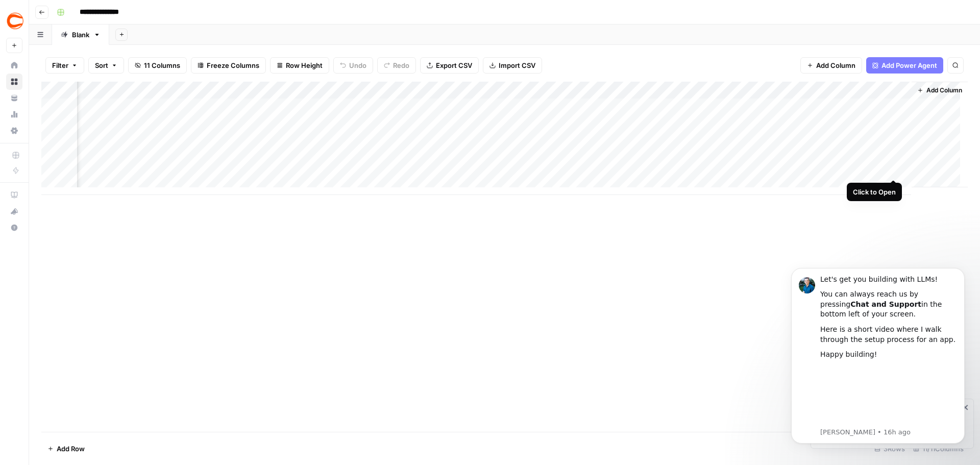 The height and width of the screenshot is (465, 980). Describe the element at coordinates (102, 103) in the screenshot. I see `div: message notification from Alex, 16h ago. Let's get you building with LLMs! You can always reach u...` at that location.